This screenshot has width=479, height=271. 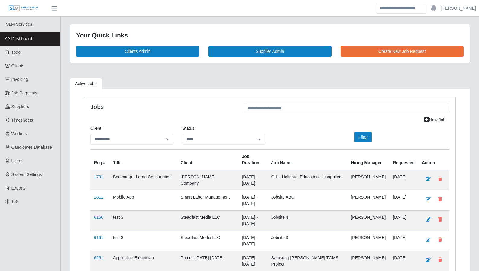 I want to click on td: Bootcamp - Large Construction, so click(x=143, y=180).